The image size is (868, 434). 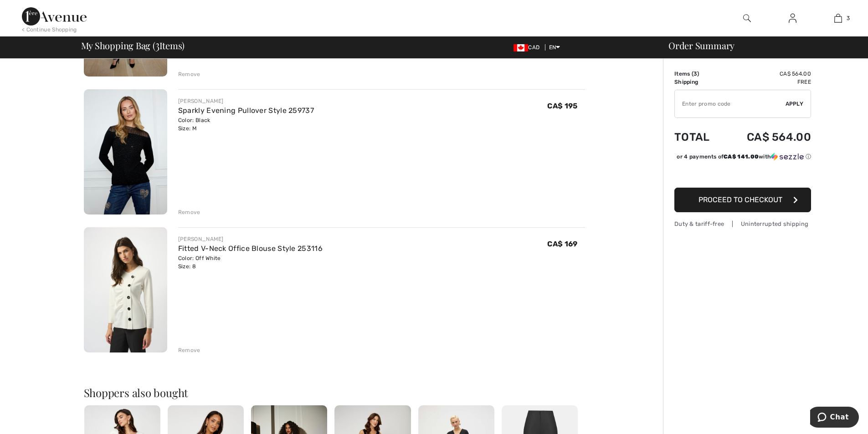 I want to click on img: 1ère Avenue, so click(x=54, y=16).